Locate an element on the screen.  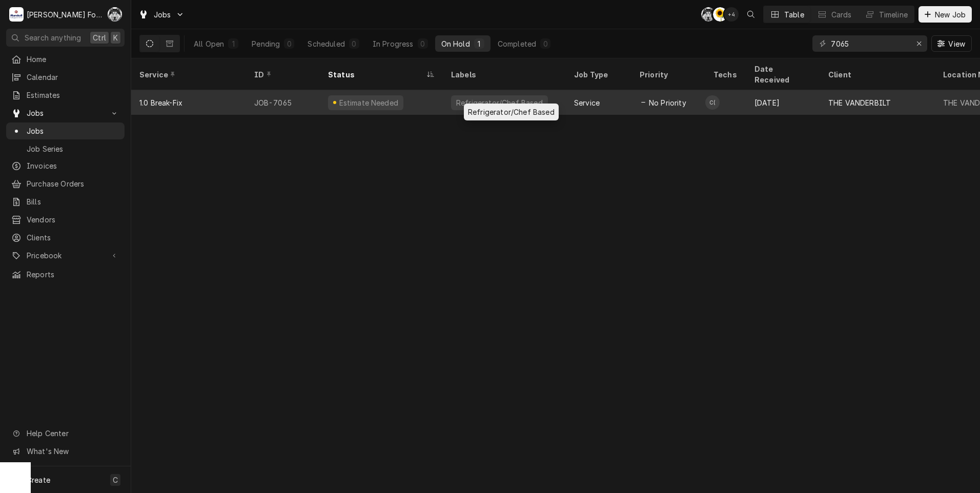
div: All Open is located at coordinates (209, 43).